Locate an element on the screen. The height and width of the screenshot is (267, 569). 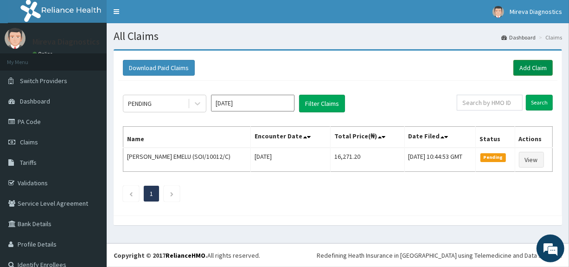
textarea: Type your message and hit 'Enter' is located at coordinates (90, 189).